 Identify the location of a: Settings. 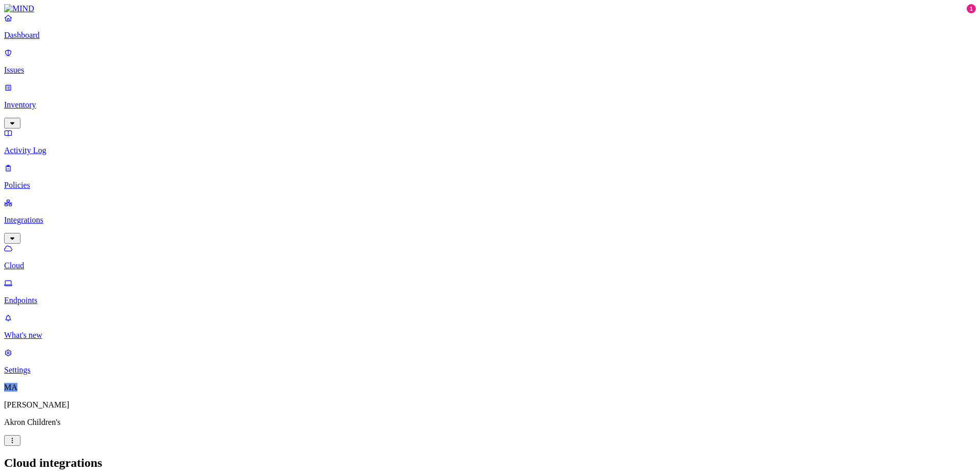
(490, 362).